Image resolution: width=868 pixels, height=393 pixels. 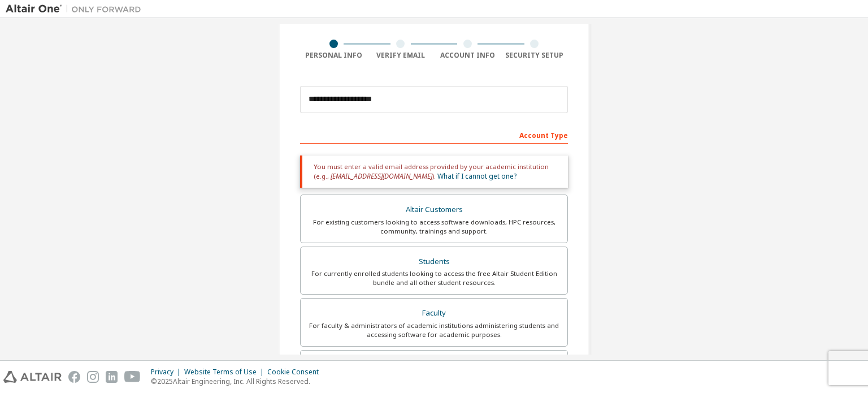 What do you see at coordinates (400, 55) in the screenshot?
I see `div: Verify Email` at bounding box center [400, 55].